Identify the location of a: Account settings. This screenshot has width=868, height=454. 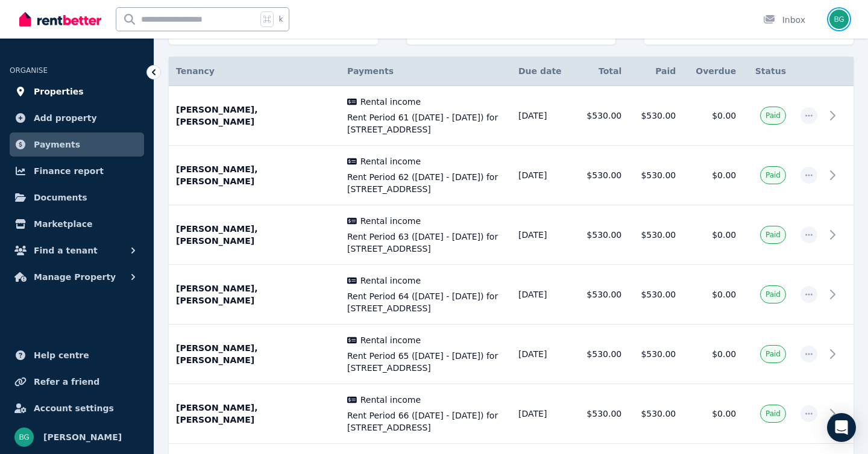
(76, 409).